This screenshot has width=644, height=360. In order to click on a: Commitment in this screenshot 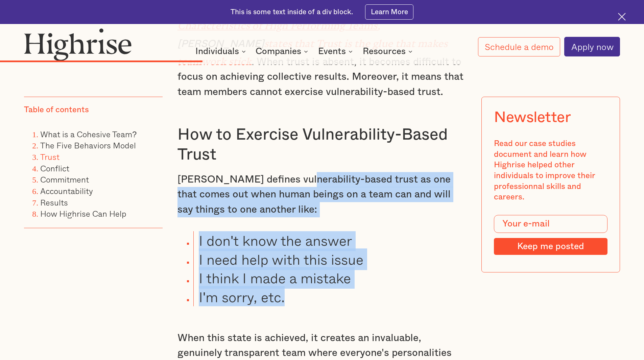, I will do `click(64, 179)`.